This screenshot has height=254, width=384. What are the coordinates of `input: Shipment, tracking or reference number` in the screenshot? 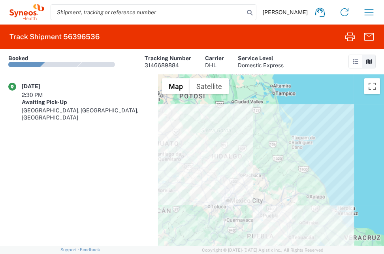 It's located at (147, 12).